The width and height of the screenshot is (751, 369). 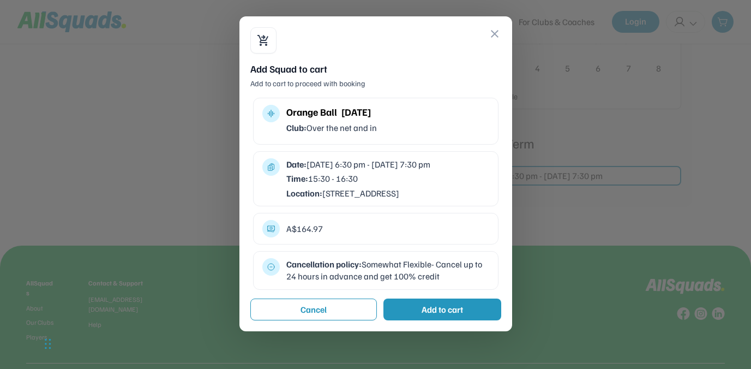 What do you see at coordinates (297, 178) in the screenshot?
I see `strong: Time:` at bounding box center [297, 178].